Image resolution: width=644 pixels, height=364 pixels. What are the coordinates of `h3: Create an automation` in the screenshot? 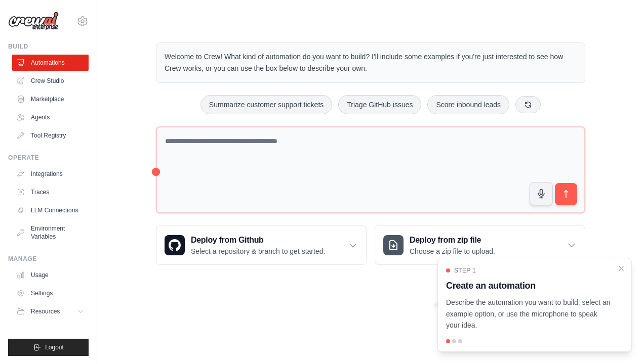 It's located at (528, 286).